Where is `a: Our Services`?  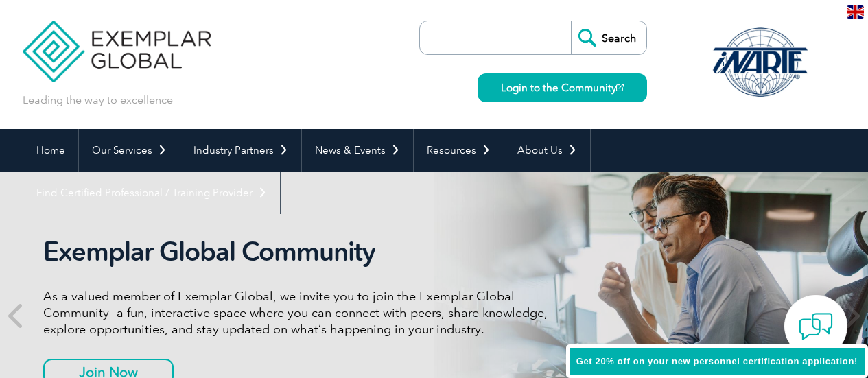 a: Our Services is located at coordinates (129, 150).